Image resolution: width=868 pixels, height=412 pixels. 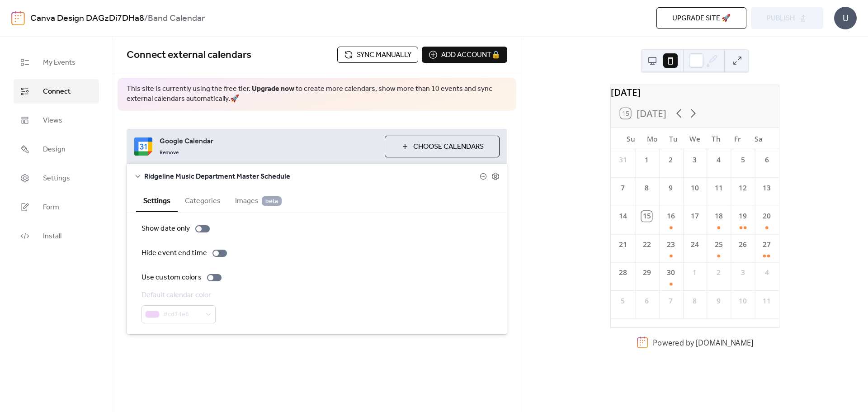 I want to click on span: Google Calendar, so click(x=268, y=141).